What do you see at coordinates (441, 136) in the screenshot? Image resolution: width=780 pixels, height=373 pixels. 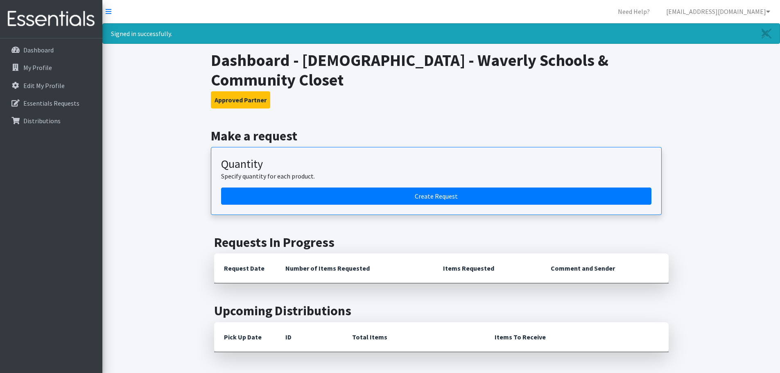 I see `h2: Make a request` at bounding box center [441, 136].